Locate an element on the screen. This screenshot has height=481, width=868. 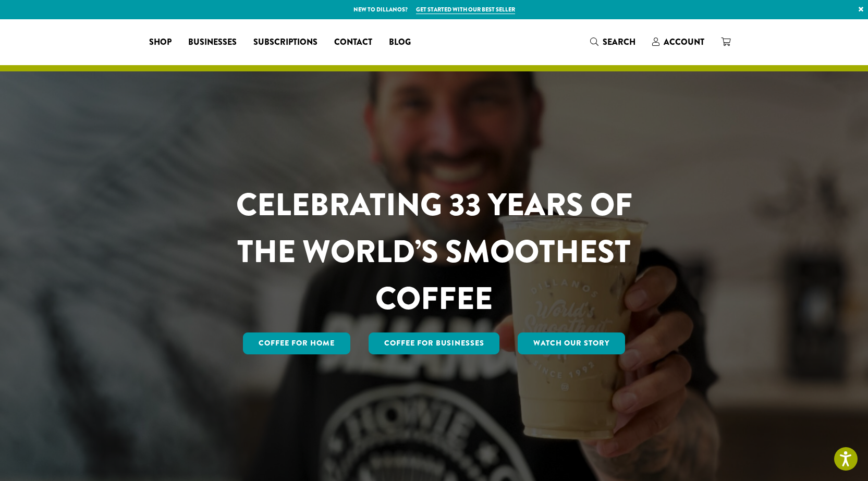
span: Search is located at coordinates (619, 42).